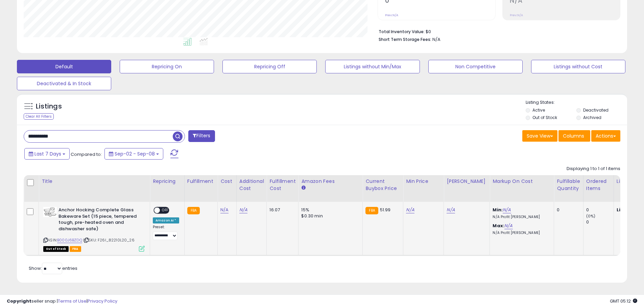 Image resolution: width=644 pixels, height=308 pixels. What do you see at coordinates (331, 181) in the screenshot?
I see `div: Amazon Fees` at bounding box center [331, 181].